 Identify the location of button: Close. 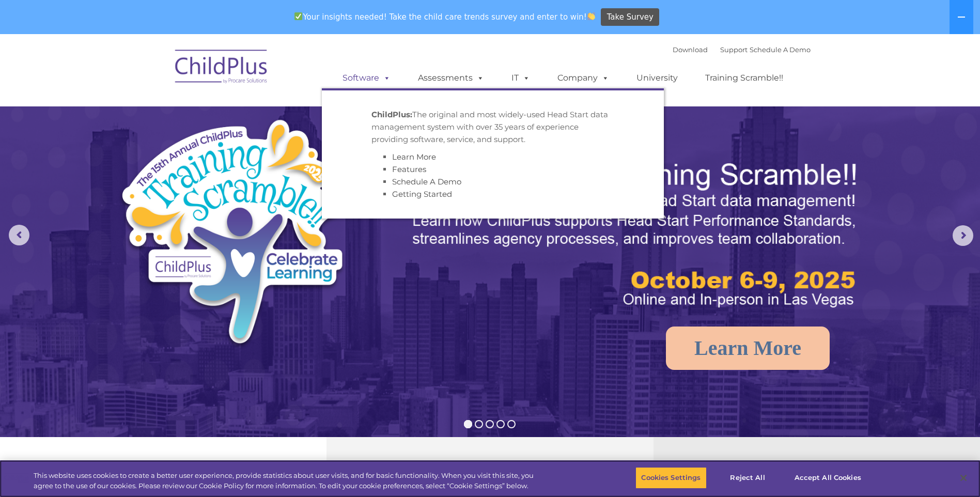
(964, 478).